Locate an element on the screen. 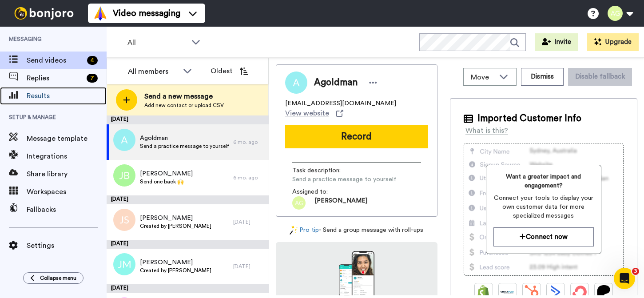 The image size is (644, 298). span: Results is located at coordinates (67, 96).